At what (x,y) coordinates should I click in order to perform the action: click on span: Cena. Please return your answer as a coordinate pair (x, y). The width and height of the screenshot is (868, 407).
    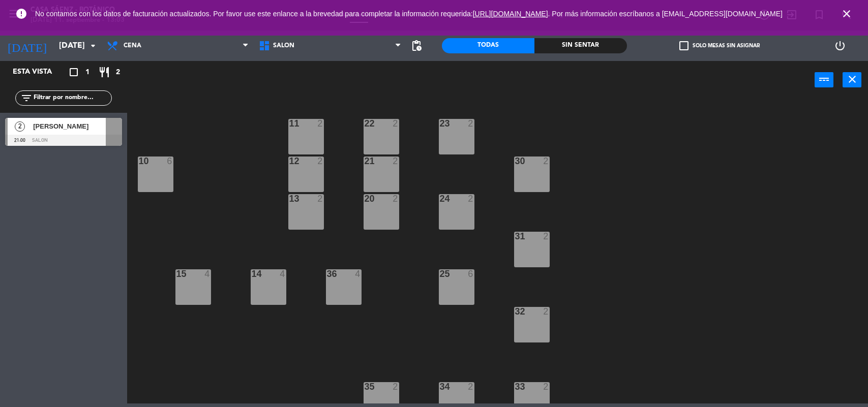
    Looking at the image, I should click on (132, 46).